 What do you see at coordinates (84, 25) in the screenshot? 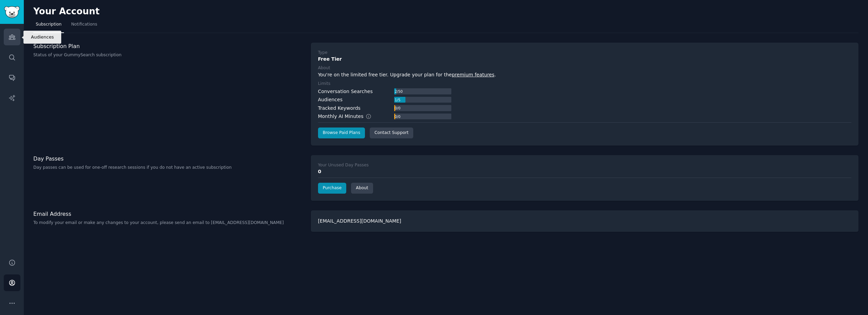
I see `span: Notifications` at bounding box center [84, 25].